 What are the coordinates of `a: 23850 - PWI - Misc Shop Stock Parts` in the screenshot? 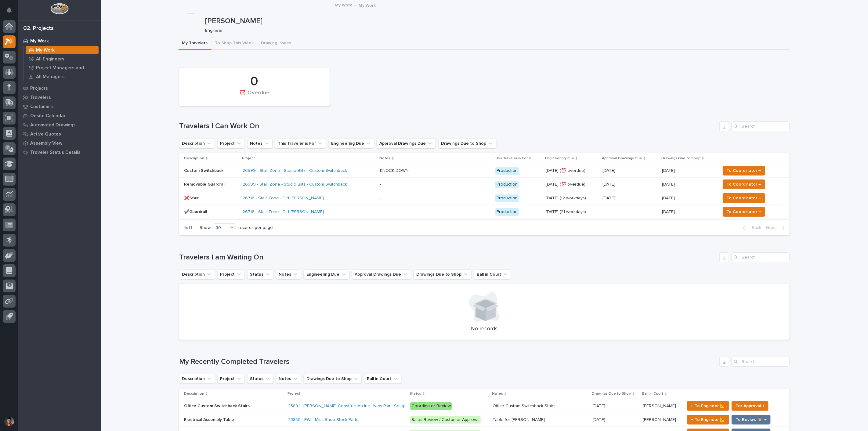 It's located at (323, 420).